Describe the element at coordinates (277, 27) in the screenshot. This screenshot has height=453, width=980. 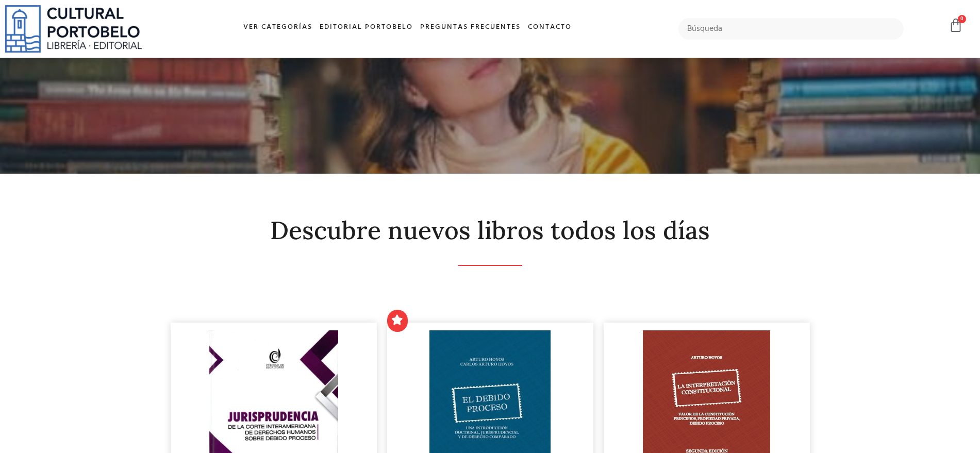
I see `a: Ver Categorías` at that location.